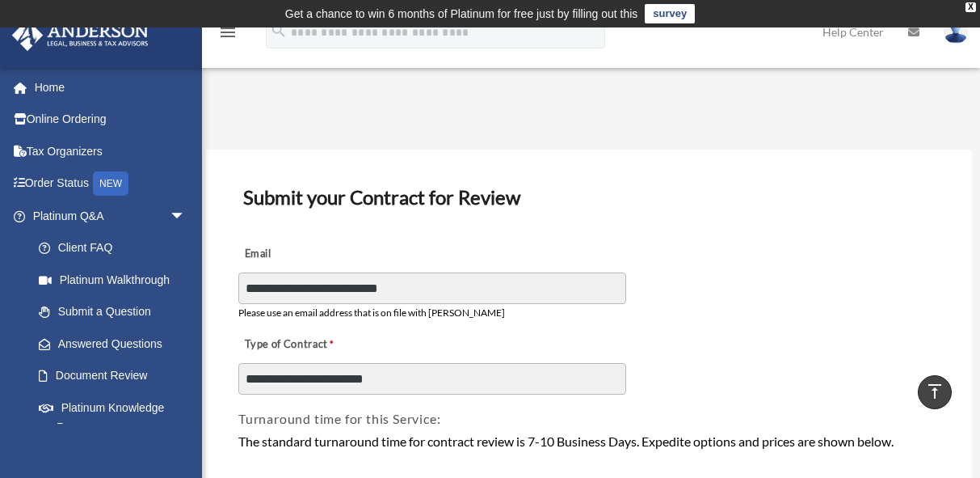 Image resolution: width=980 pixels, height=478 pixels. Describe the element at coordinates (80, 35) in the screenshot. I see `img: Anderson Advisors Platinum Portal` at that location.